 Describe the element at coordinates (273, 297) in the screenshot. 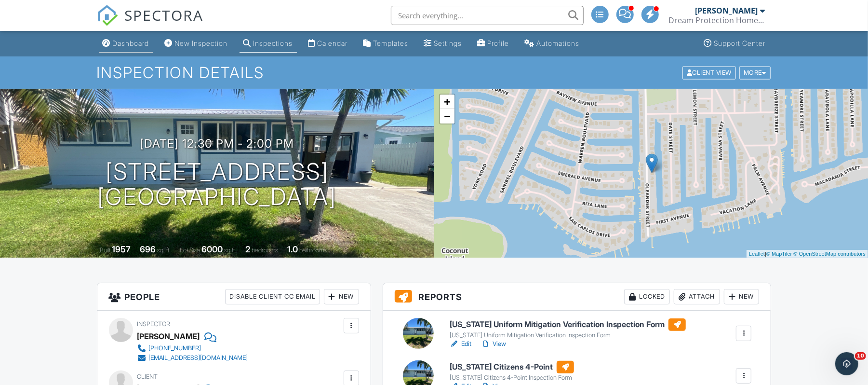

I see `div: Disable Client CC Email` at that location.